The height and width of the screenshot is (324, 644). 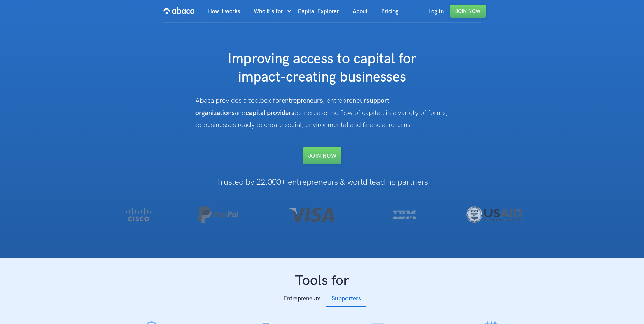 What do you see at coordinates (468, 11) in the screenshot?
I see `a: Join Now` at bounding box center [468, 11].